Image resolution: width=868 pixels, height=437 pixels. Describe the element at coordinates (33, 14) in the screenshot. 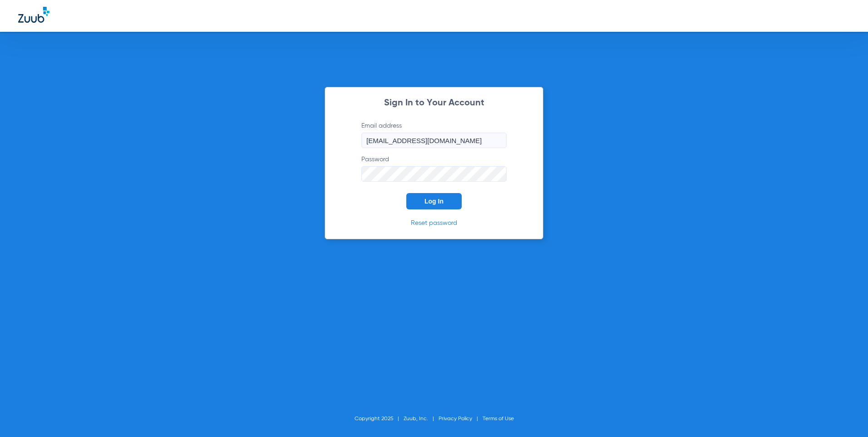

I see `img: Zuub Logo` at that location.